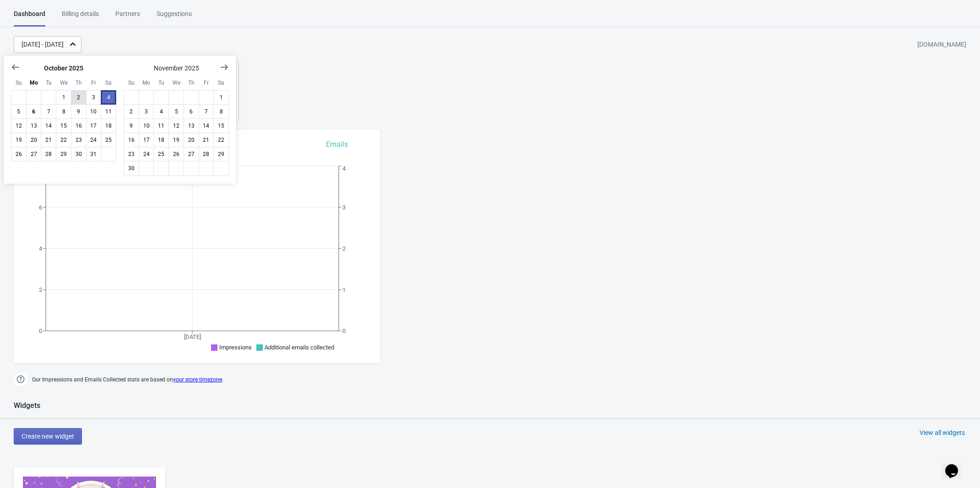  Describe the element at coordinates (131, 168) in the screenshot. I see `button: November 30 2025` at that location.